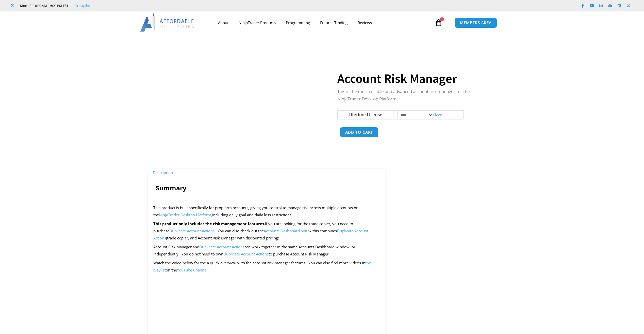 This screenshot has height=334, width=644. I want to click on button: Add to cart, so click(359, 132).